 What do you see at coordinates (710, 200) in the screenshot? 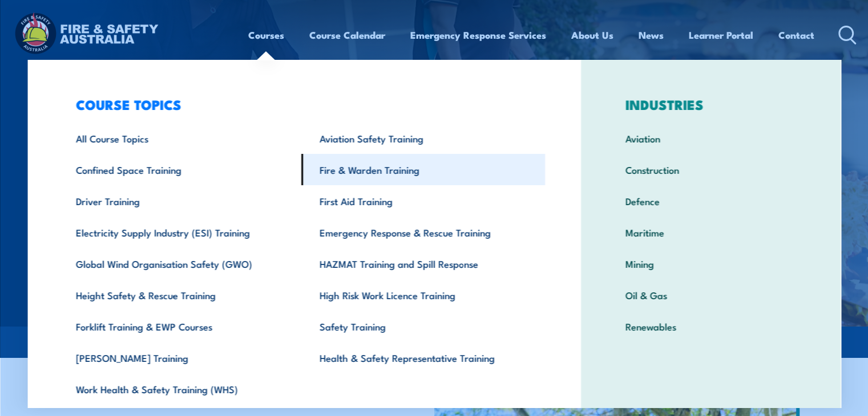
I see `a: Defence` at bounding box center [710, 200].